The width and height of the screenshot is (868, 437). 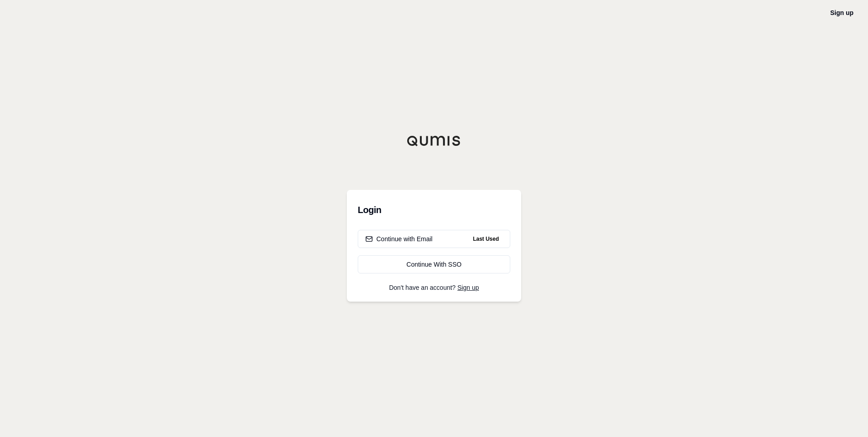 What do you see at coordinates (486, 239) in the screenshot?
I see `span: Last Used` at bounding box center [486, 239].